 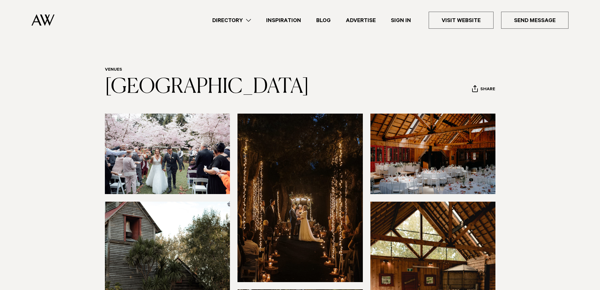 What do you see at coordinates (43, 20) in the screenshot?
I see `img: Auckland Weddings Logo` at bounding box center [43, 20].